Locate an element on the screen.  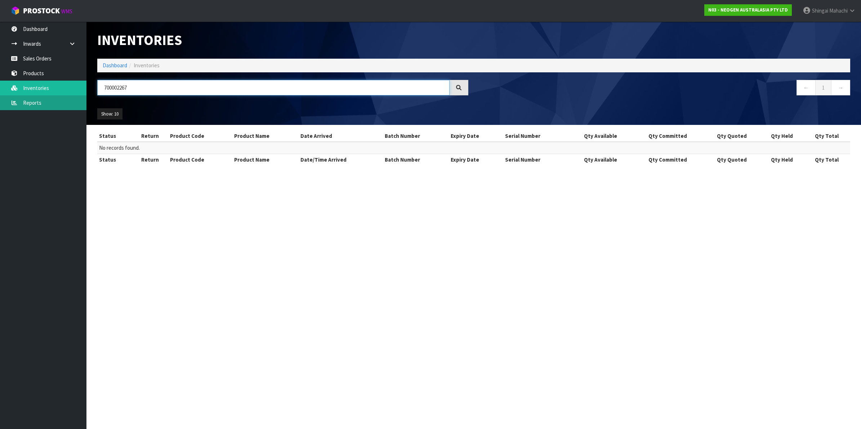
span: Inventories is located at coordinates (147, 65).